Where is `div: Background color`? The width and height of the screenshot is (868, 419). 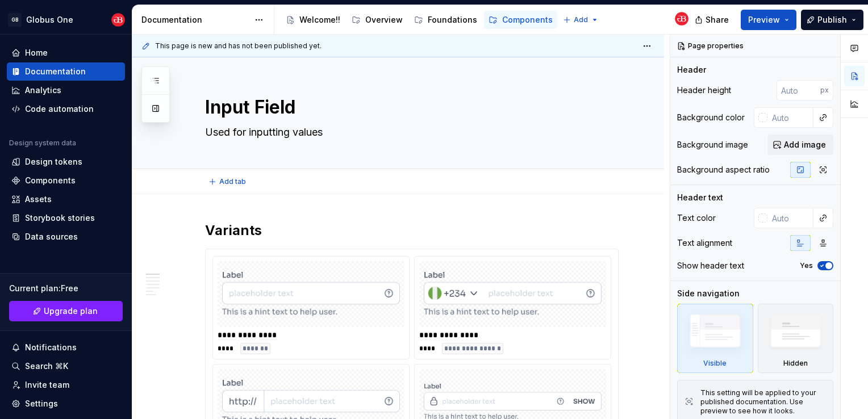 div: Background color is located at coordinates (711, 118).